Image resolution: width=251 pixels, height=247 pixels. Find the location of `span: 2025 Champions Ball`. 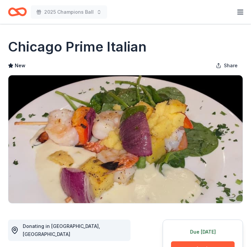

span: 2025 Champions Ball is located at coordinates (69, 12).